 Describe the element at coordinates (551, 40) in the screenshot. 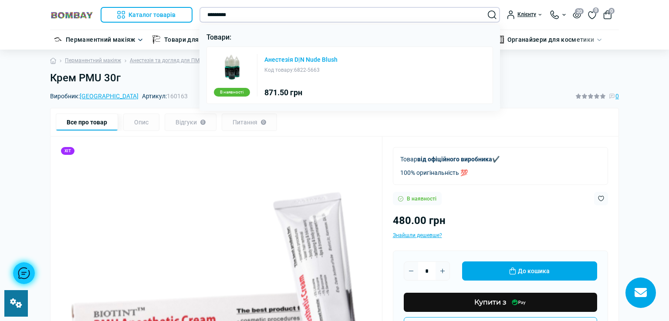

I see `a: Органайзери для косметики` at that location.